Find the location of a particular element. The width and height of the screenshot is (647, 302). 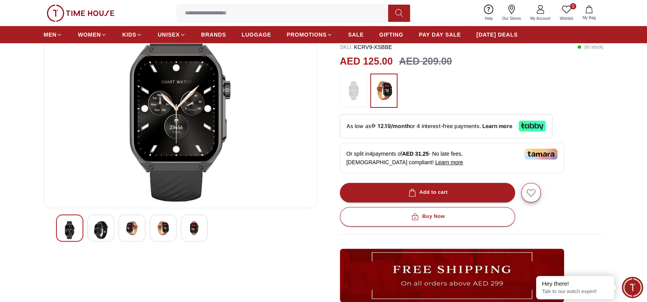

span: AED 31.25 is located at coordinates (416, 154).